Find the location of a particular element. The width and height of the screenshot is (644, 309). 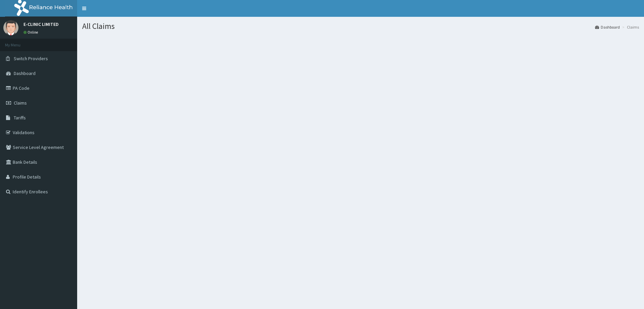

span: Tariffs is located at coordinates (20, 118).